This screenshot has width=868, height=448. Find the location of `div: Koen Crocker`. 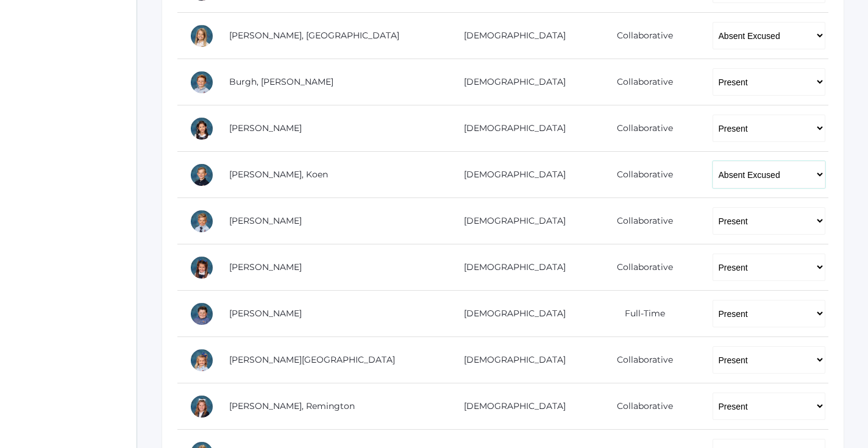

div: Koen Crocker is located at coordinates (201, 175).